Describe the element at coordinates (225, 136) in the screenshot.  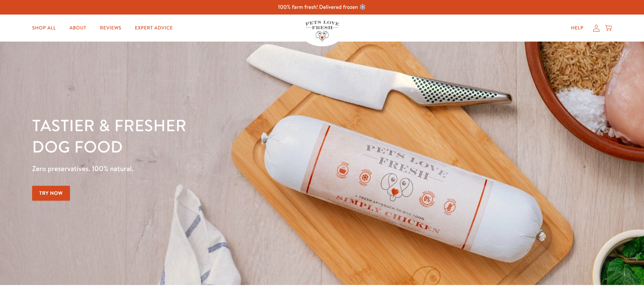
I see `h1: Tastier & fresher dog food` at that location.